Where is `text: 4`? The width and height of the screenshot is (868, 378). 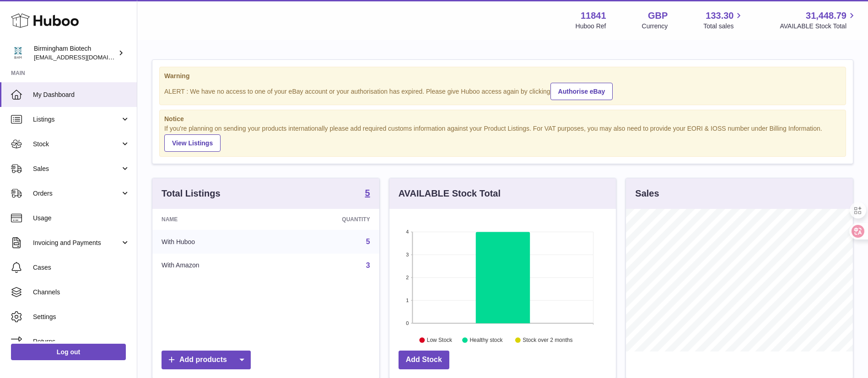
text: 4 is located at coordinates (407, 232).